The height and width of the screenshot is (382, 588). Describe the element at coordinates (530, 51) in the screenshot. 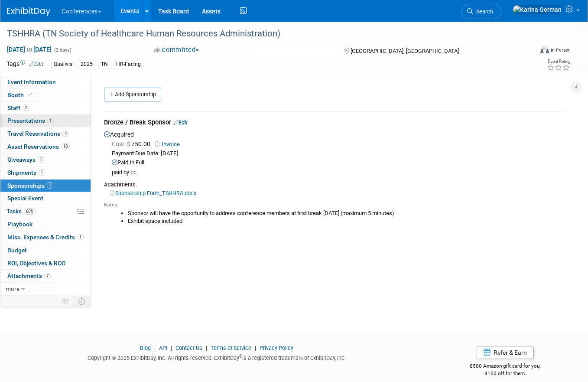

I see `div: Event Format` at that location.